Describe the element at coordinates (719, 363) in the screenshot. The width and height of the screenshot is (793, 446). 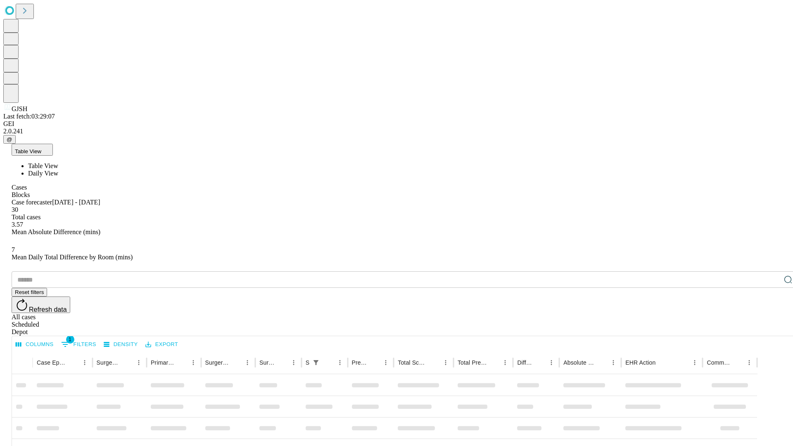
I see `div: Comments` at that location.